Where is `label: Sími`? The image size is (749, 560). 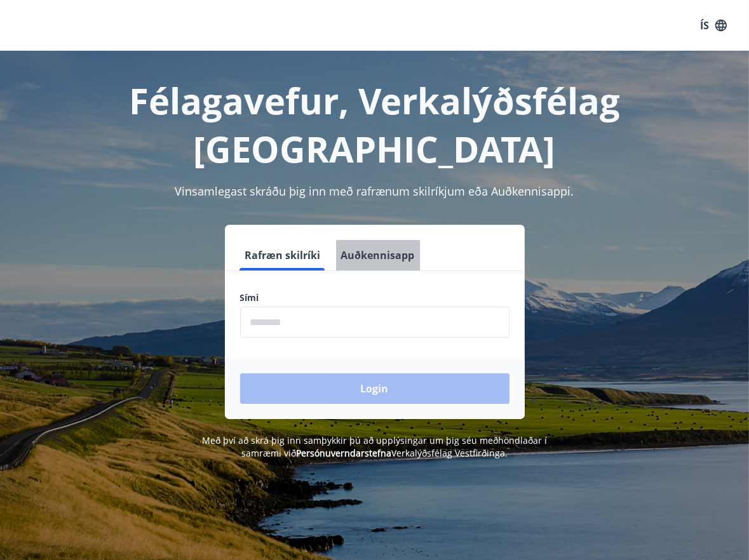 label: Sími is located at coordinates (374, 298).